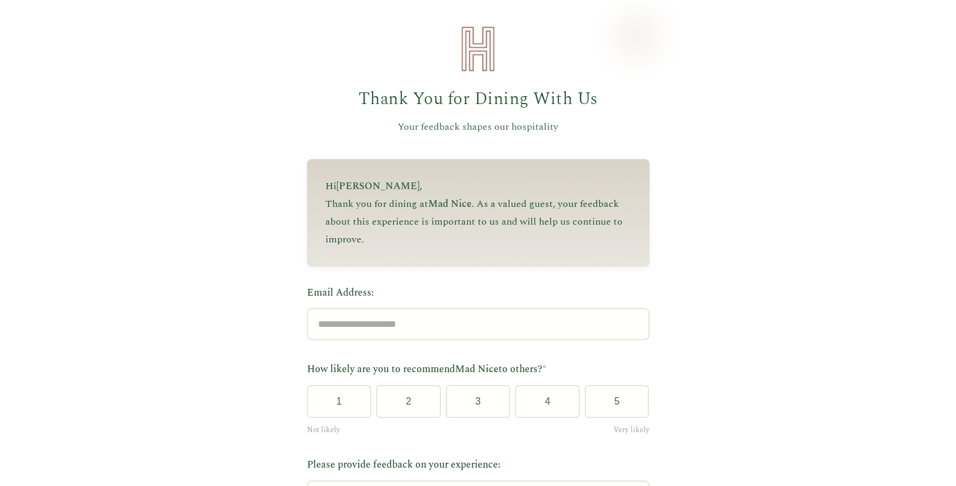  What do you see at coordinates (548, 401) in the screenshot?
I see `button: 4` at bounding box center [548, 401].